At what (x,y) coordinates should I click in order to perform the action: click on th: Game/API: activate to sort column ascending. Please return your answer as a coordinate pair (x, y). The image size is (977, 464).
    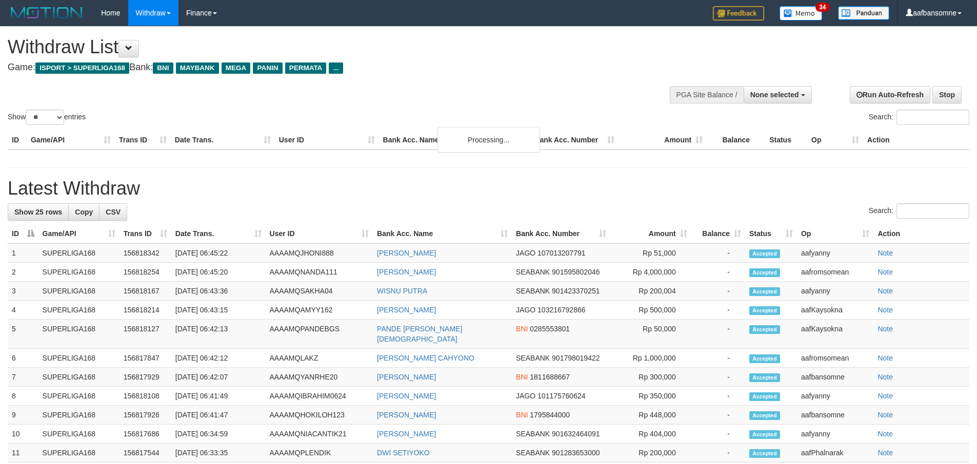
    Looking at the image, I should click on (79, 234).